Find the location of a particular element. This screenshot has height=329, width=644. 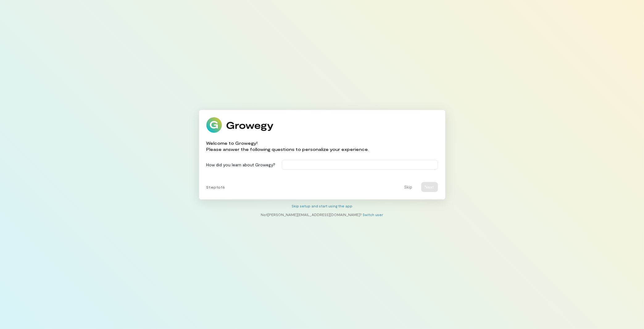

div: Welcome to Growegy! Please answer the following questions to personalize your experience. is located at coordinates (287, 146).